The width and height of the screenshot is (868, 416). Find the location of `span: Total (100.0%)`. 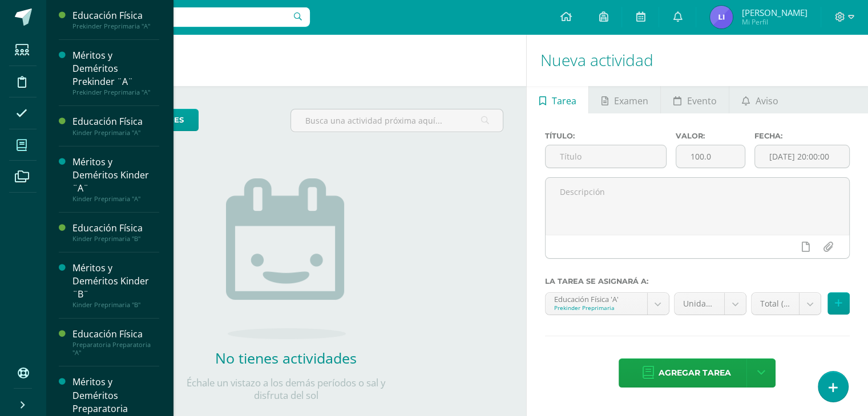

span: Total (100.0%) is located at coordinates (775, 304).